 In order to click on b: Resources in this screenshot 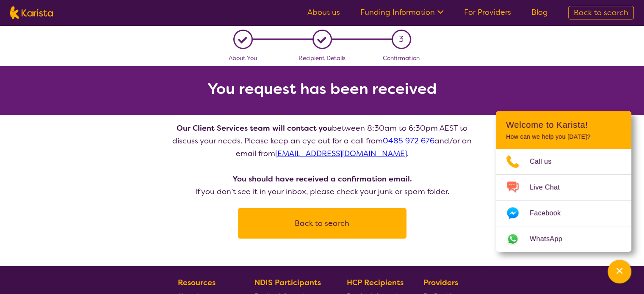, I will do `click(197, 283)`.